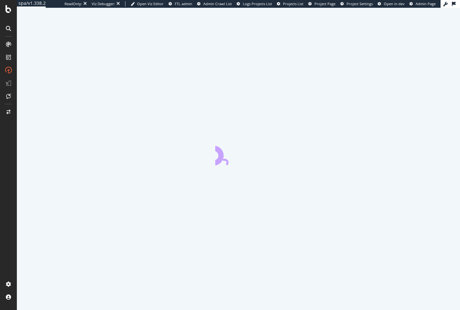 Image resolution: width=460 pixels, height=310 pixels. What do you see at coordinates (254, 4) in the screenshot?
I see `a: Logs Projects List` at bounding box center [254, 4].